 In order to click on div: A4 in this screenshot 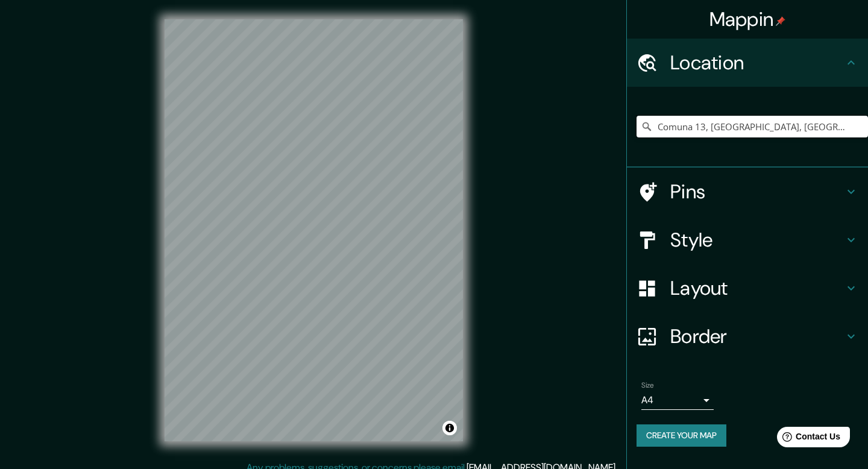, I will do `click(678, 400)`.